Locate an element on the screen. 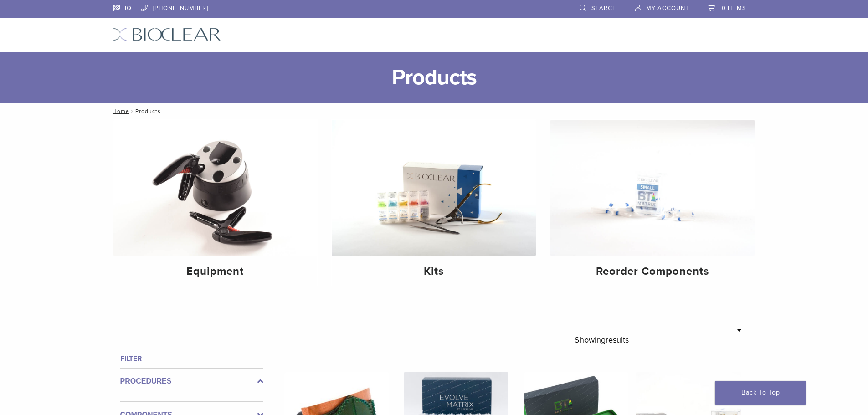 This screenshot has height=415, width=868. a: Equipment is located at coordinates (216, 202).